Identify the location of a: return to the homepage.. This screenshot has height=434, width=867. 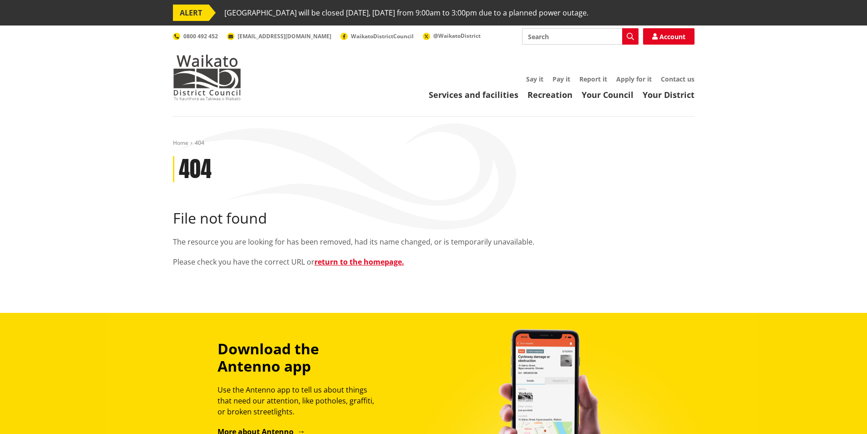
(359, 262).